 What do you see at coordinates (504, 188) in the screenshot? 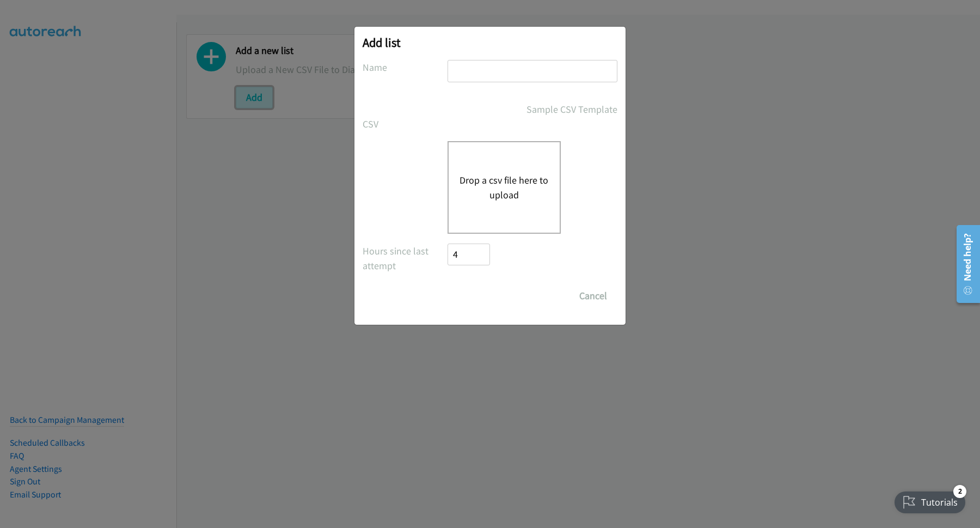
I see `button: Drop a csv file here to upload` at bounding box center [504, 188].